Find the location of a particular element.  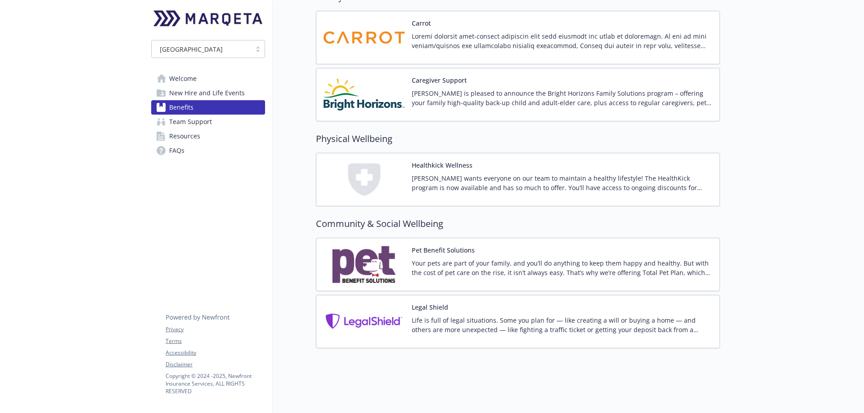

span: FAQs is located at coordinates (177, 151).